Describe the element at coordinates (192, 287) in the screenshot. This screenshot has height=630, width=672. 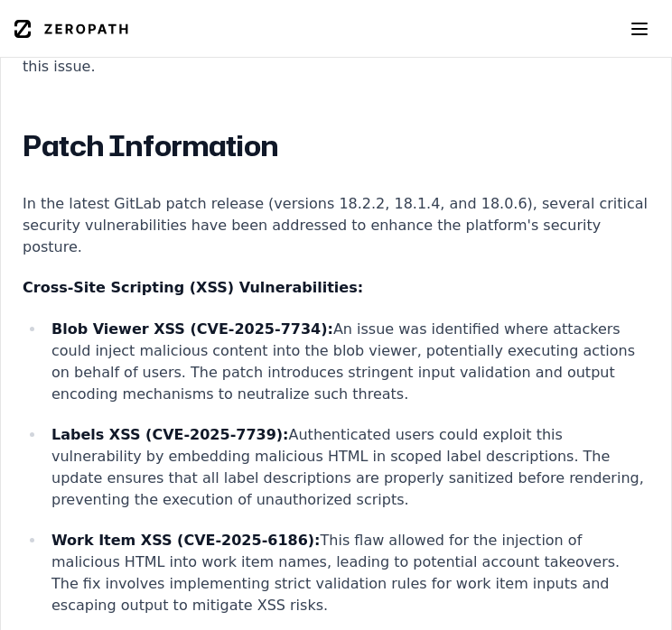
I see `strong: Cross-Site Scripting (XSS) Vulnerabilities:` at that location.